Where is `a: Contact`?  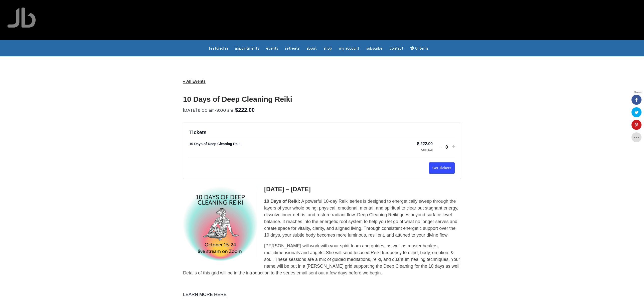 a: Contact is located at coordinates (396, 48).